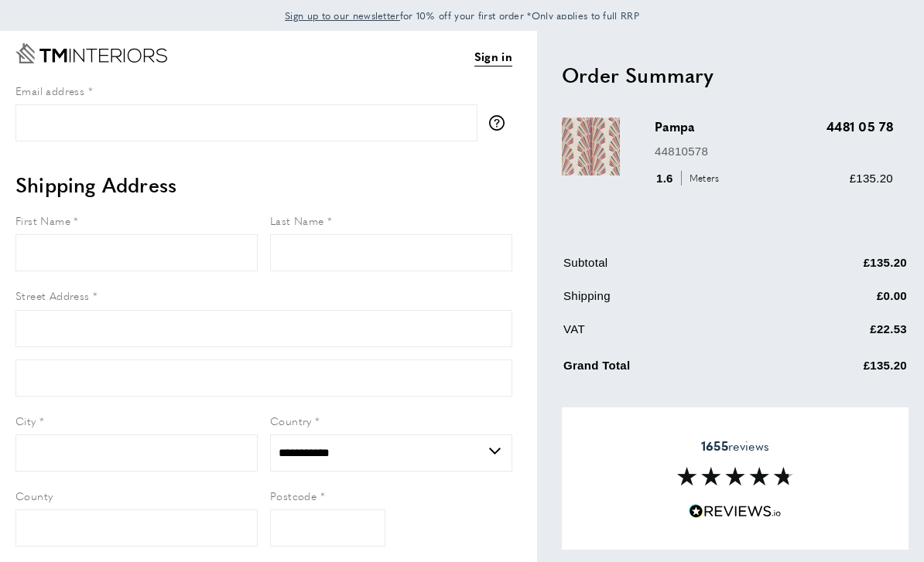 Image resolution: width=924 pixels, height=562 pixels. Describe the element at coordinates (493, 57) in the screenshot. I see `a: Sign in` at that location.